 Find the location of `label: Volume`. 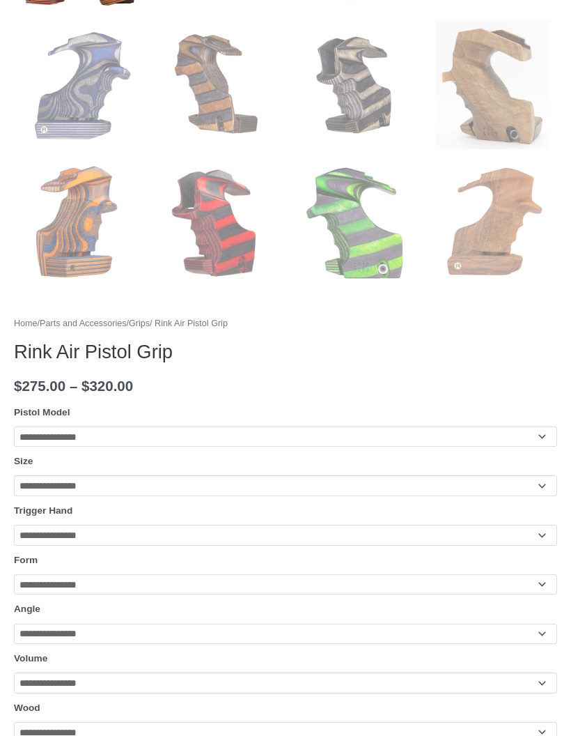

label: Volume is located at coordinates (31, 658).